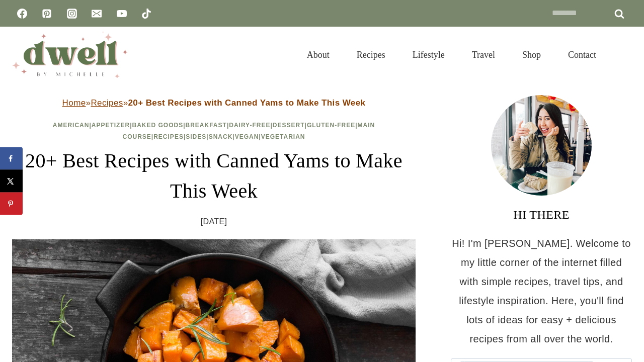 This screenshot has height=362, width=644. I want to click on a: Facebook, so click(22, 13).